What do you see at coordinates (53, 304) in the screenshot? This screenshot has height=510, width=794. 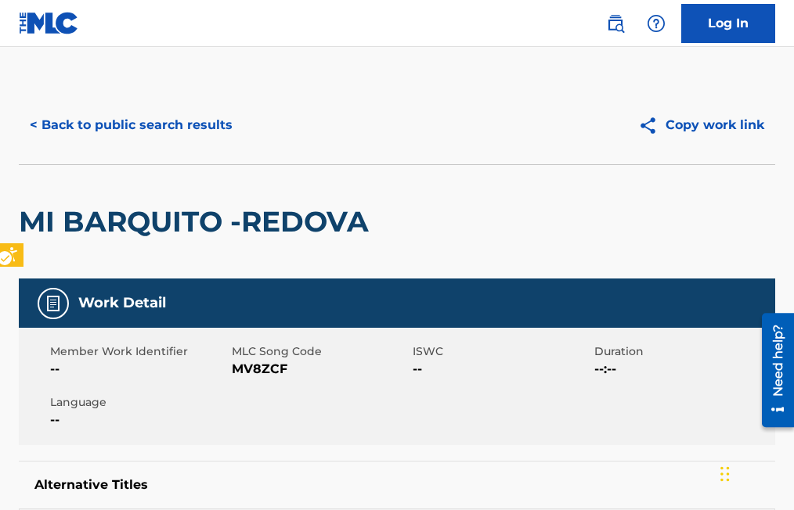 I see `img: Work Detail` at bounding box center [53, 304].